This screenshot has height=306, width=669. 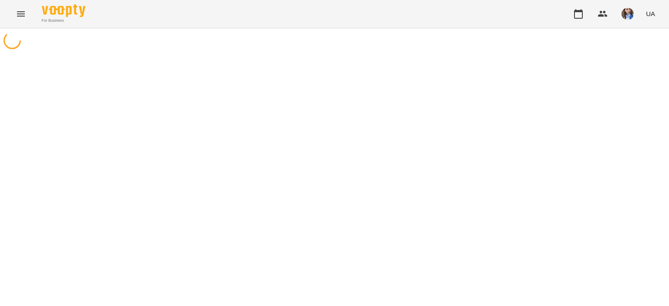 I want to click on button: Menu, so click(x=21, y=14).